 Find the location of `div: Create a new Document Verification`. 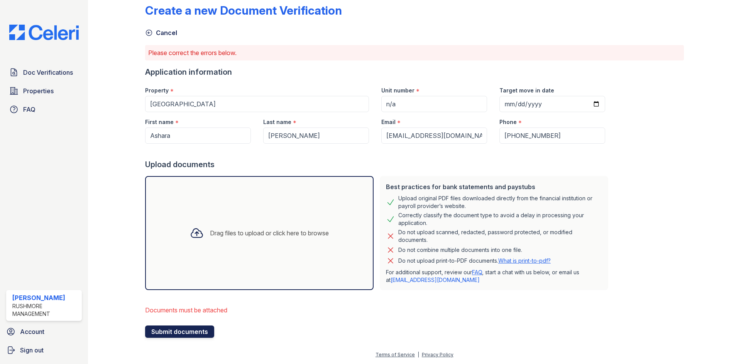

div: Create a new Document Verification is located at coordinates (243, 10).